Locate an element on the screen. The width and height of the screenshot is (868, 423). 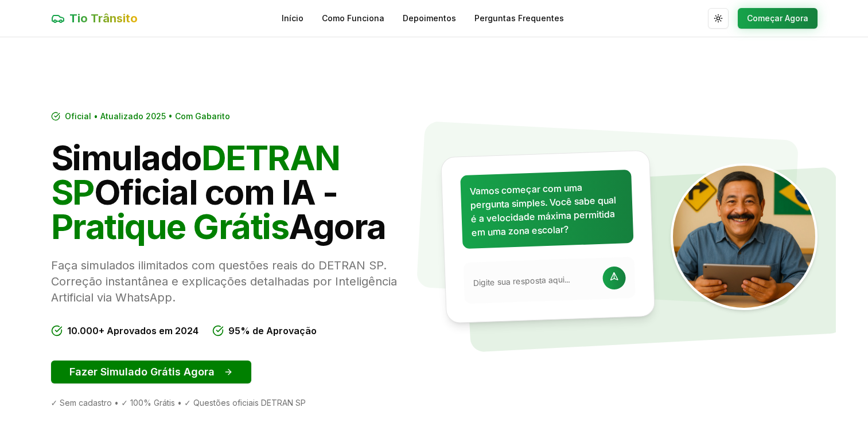
a: Perguntas Frequentes is located at coordinates (520, 19).